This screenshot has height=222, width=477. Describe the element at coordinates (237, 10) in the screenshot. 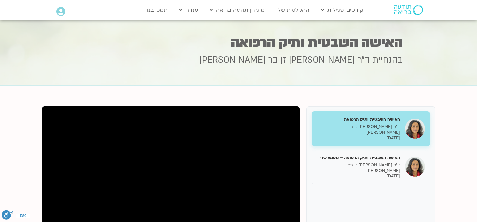

I see `a: מועדון תודעה בריאה` at that location.